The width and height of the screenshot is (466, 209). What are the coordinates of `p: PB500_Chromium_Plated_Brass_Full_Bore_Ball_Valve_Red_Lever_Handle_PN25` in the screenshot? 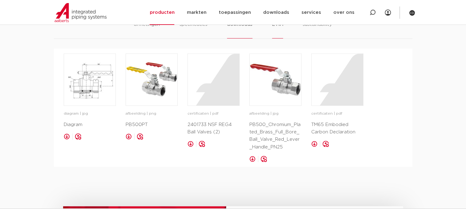 It's located at (276, 136).